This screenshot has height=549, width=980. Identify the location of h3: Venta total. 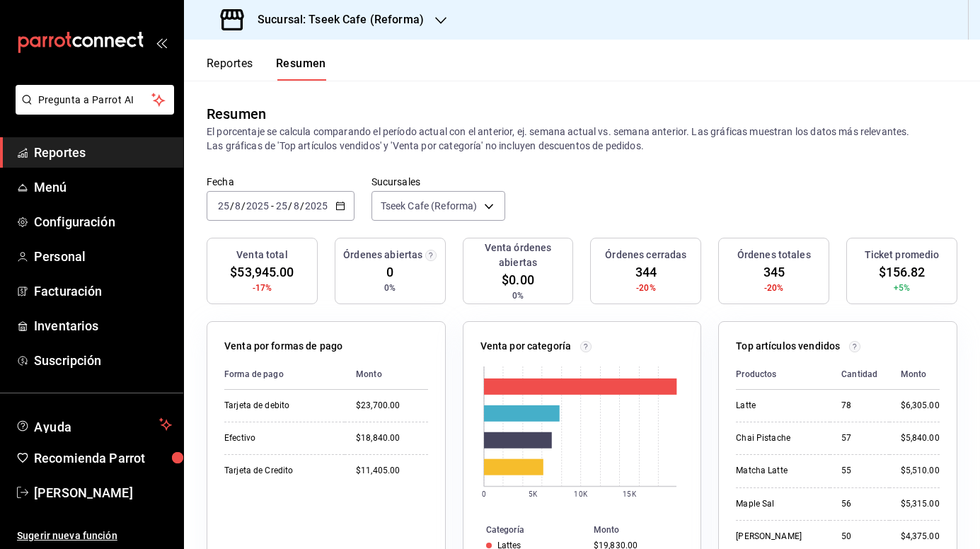
(262, 254).